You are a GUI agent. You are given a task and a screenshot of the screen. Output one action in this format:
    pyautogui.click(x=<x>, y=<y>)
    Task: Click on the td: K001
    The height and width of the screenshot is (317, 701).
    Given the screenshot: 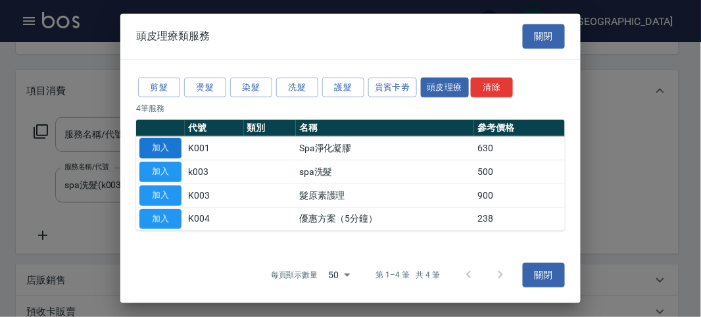 What is the action you would take?
    pyautogui.click(x=214, y=149)
    